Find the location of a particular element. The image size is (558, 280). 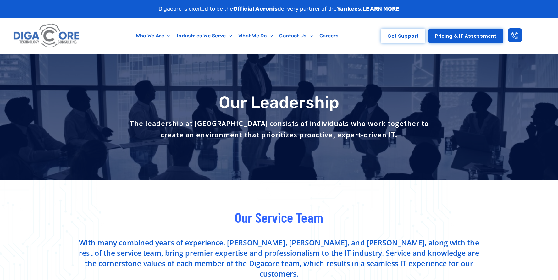

span: Our Service Team is located at coordinates (279, 217).